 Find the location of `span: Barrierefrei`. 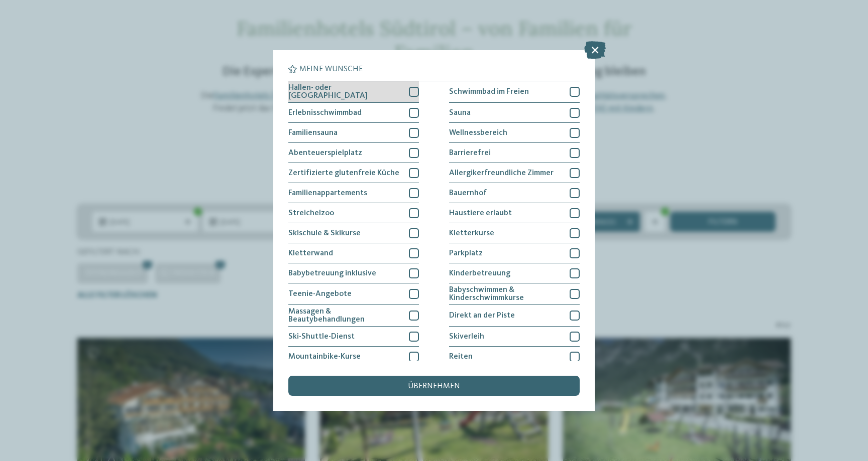

span: Barrierefrei is located at coordinates (469, 153).